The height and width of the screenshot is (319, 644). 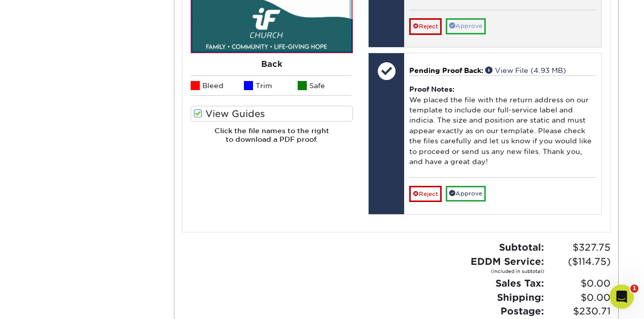 What do you see at coordinates (503, 127) in the screenshot?
I see `div: We placed the file with the return address on our template to include our full-service label and ...` at bounding box center [503, 127].